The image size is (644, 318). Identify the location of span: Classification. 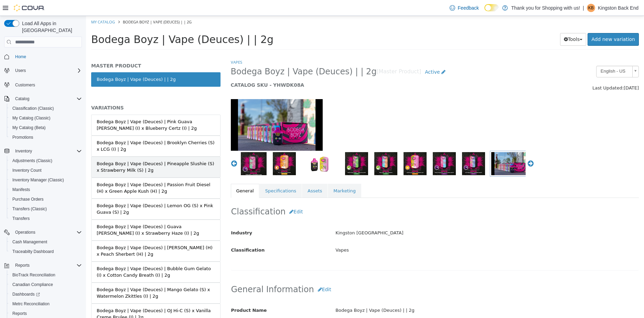
(162, 234).